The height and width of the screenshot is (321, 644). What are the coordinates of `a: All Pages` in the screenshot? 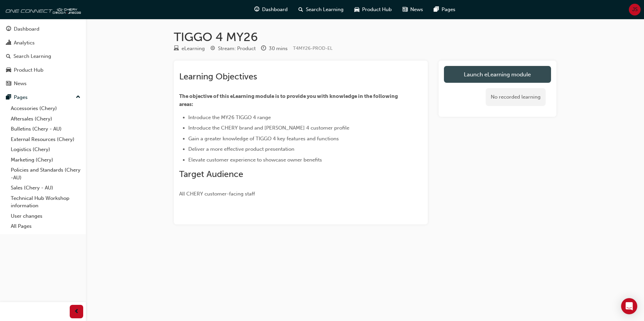 It's located at (46, 227).